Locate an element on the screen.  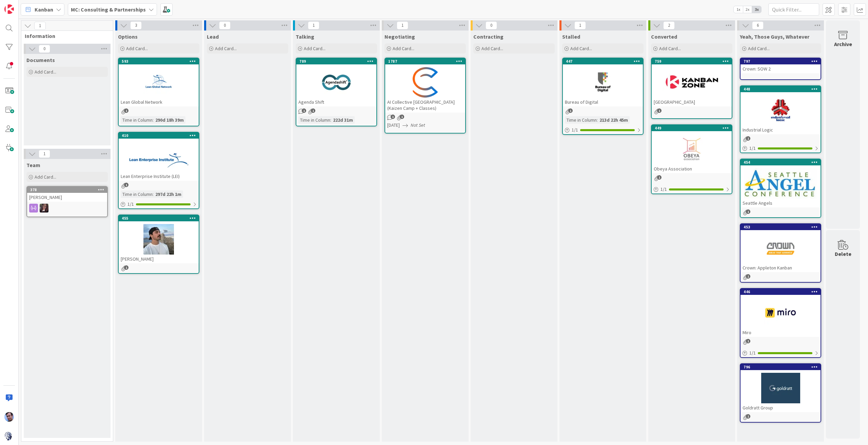
span: Converted is located at coordinates (664, 37).